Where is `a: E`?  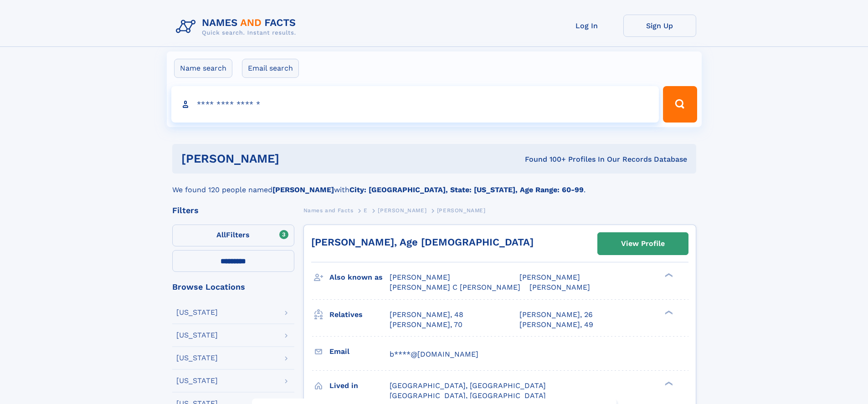 a: E is located at coordinates (366, 210).